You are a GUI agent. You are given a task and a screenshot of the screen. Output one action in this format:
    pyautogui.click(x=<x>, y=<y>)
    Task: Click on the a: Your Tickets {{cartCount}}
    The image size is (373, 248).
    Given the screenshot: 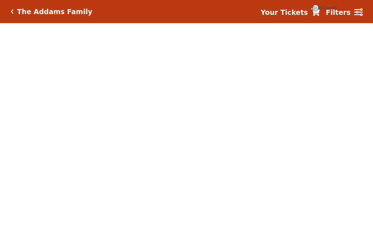 What is the action you would take?
    pyautogui.click(x=291, y=12)
    